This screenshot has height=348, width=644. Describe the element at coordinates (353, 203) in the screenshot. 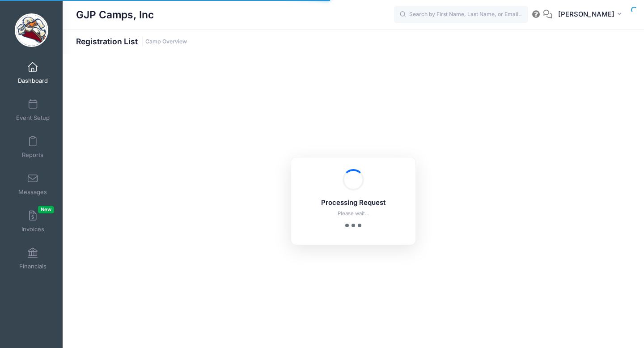

I see `h5: Processing Request` at that location.